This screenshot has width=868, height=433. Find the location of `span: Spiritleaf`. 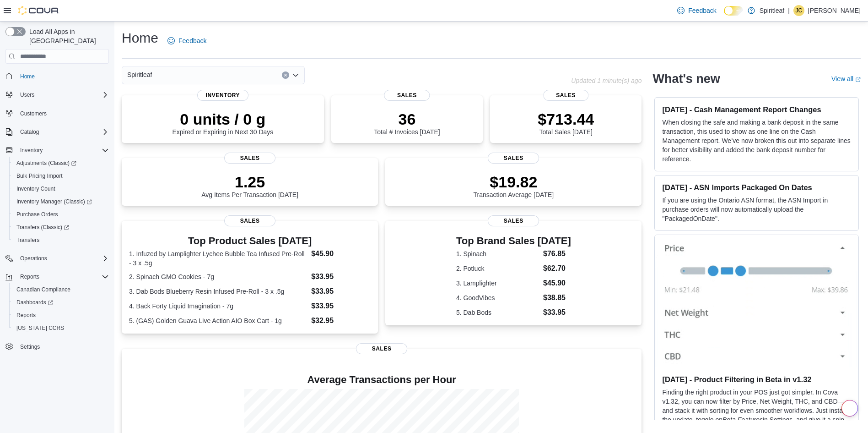

span: Spiritleaf is located at coordinates (140, 75).